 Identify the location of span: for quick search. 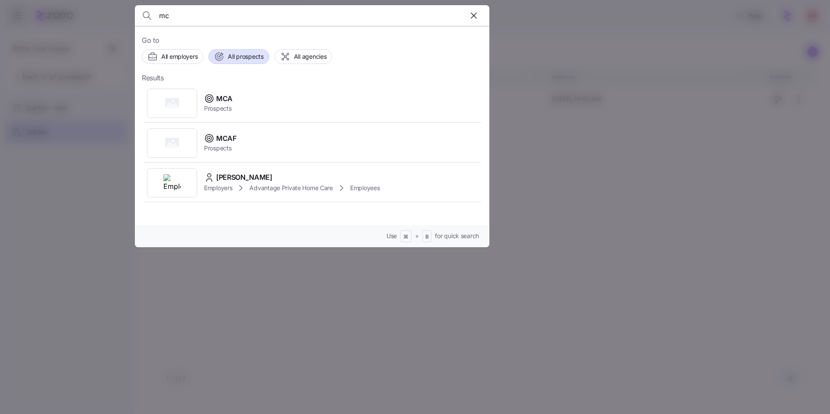
(457, 236).